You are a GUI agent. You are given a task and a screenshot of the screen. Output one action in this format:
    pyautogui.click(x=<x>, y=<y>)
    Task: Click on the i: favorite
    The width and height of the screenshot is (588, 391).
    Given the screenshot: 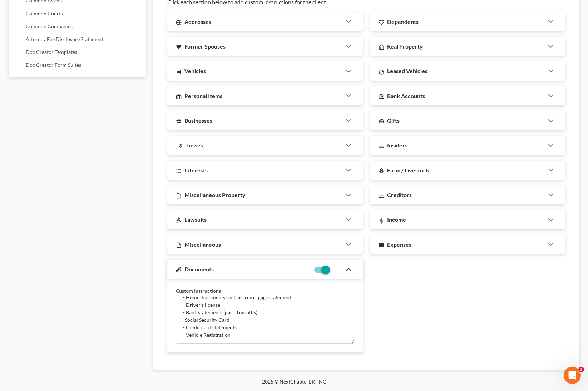 What is the action you would take?
    pyautogui.click(x=179, y=47)
    